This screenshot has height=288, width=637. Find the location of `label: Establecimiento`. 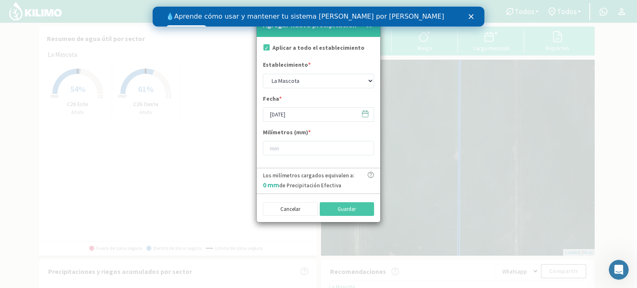

label: Establecimiento is located at coordinates (287, 66).